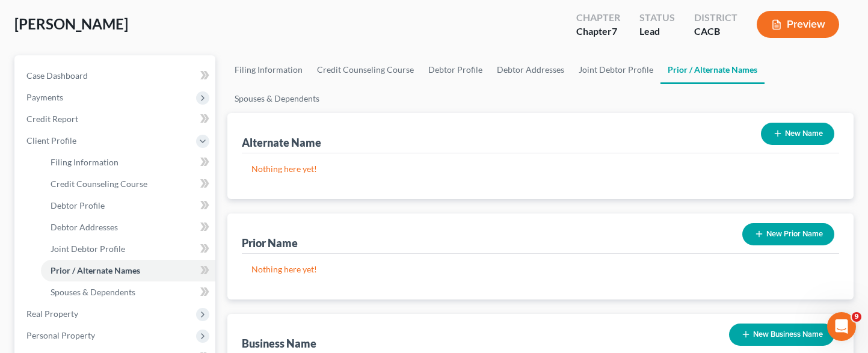  Describe the element at coordinates (44, 97) in the screenshot. I see `span: Payments` at that location.